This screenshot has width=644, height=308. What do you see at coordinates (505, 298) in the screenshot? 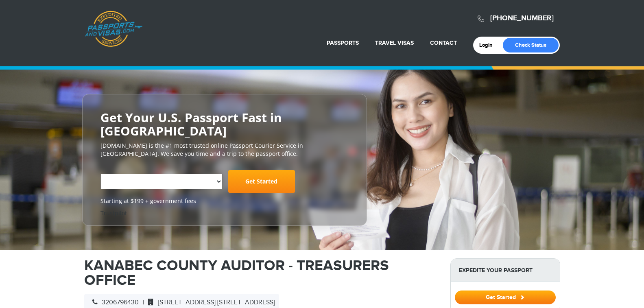
I see `button: Get Started` at bounding box center [505, 298].